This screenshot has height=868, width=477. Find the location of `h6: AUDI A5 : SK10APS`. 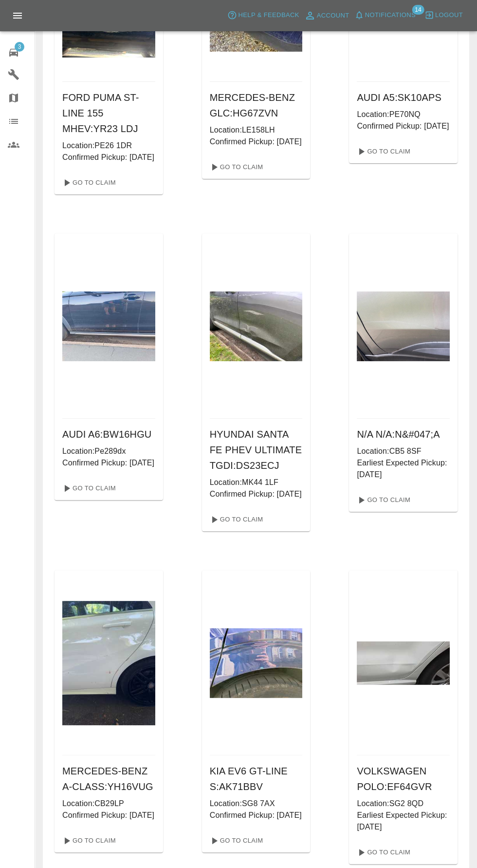

h6: AUDI A5 : SK10APS is located at coordinates (403, 97).